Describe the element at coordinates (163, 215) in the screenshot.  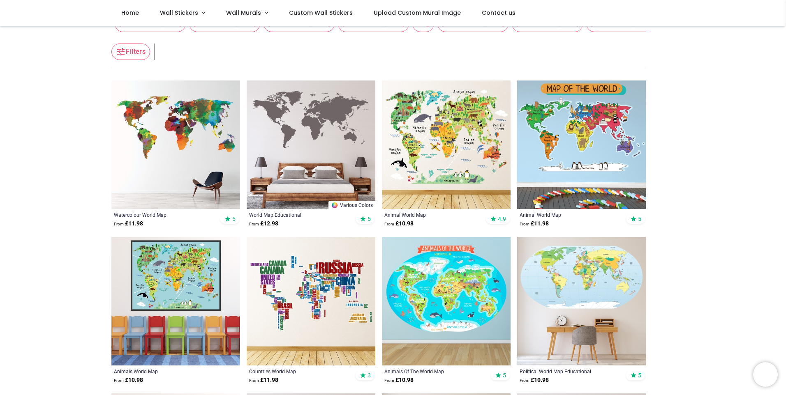
I see `div: Watercolour World Map` at that location.